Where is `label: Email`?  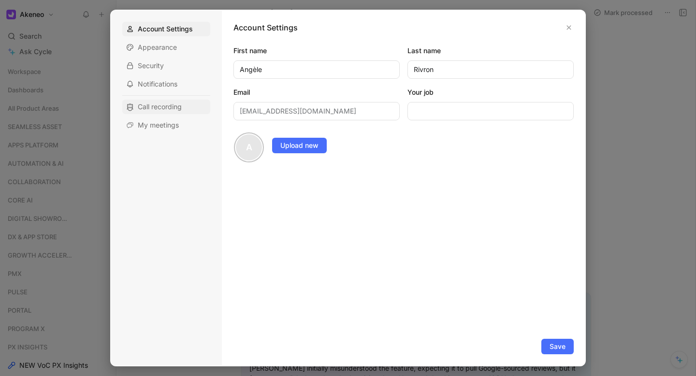 label: Email is located at coordinates (317, 92).